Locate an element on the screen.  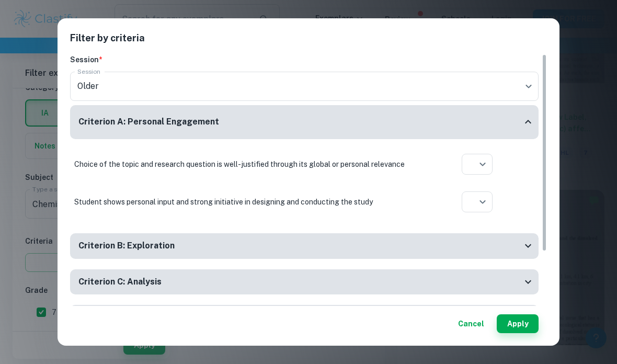
div: Criterion B: Exploration is located at coordinates (304, 245).